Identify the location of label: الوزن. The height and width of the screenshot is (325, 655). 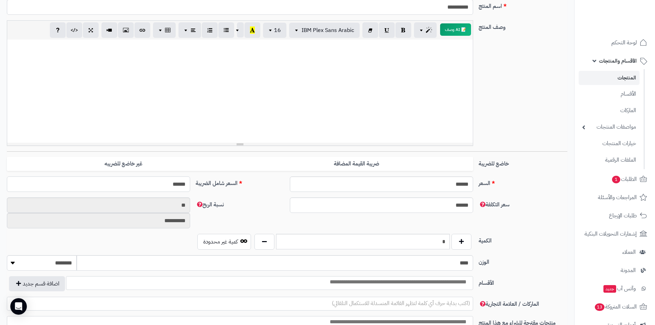
(523, 261).